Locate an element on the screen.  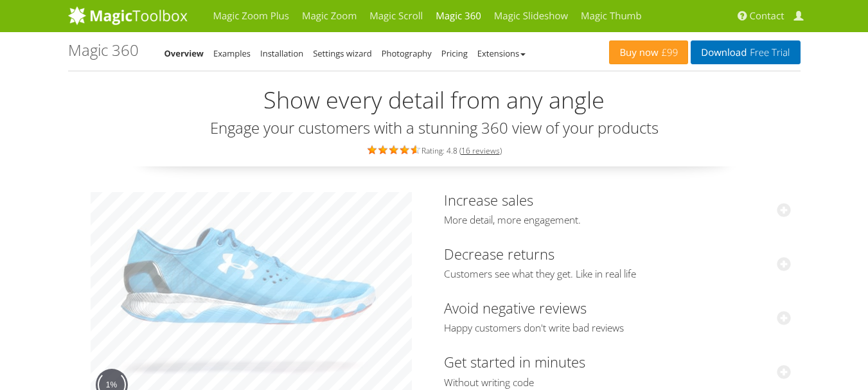
h1: Magic 360 is located at coordinates (103, 50).